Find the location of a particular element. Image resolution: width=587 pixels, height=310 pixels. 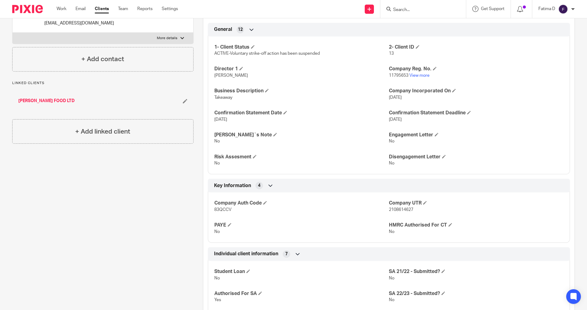

a: Team is located at coordinates (123, 9).